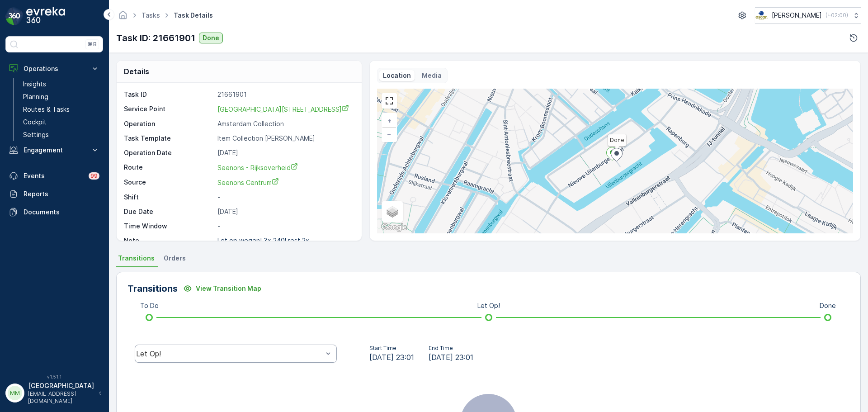  Describe the element at coordinates (61, 212) in the screenshot. I see `p: Documents` at that location.